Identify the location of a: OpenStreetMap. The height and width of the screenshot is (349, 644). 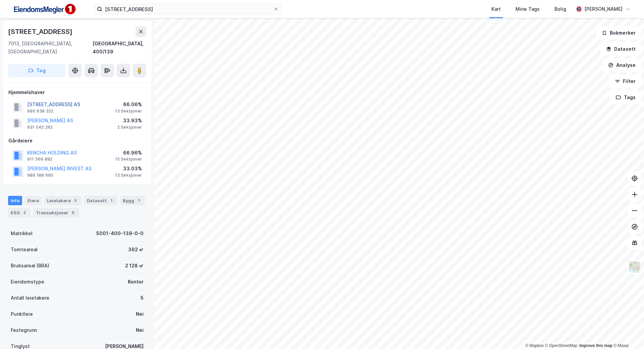
(561, 346).